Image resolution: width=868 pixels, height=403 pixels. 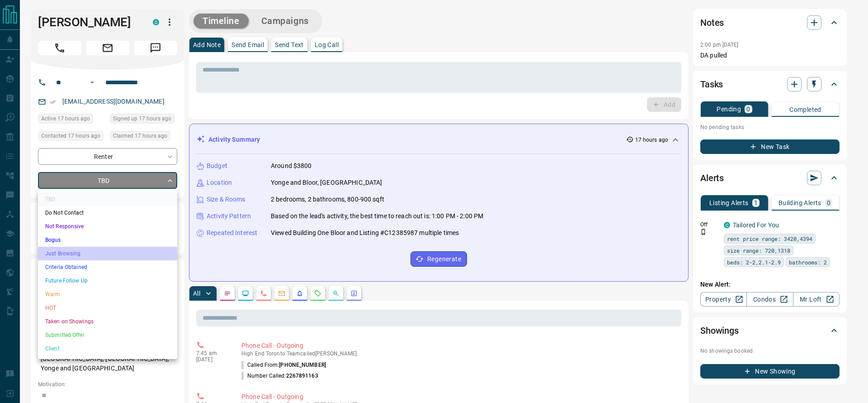 I want to click on li: Future Follow Up, so click(x=107, y=280).